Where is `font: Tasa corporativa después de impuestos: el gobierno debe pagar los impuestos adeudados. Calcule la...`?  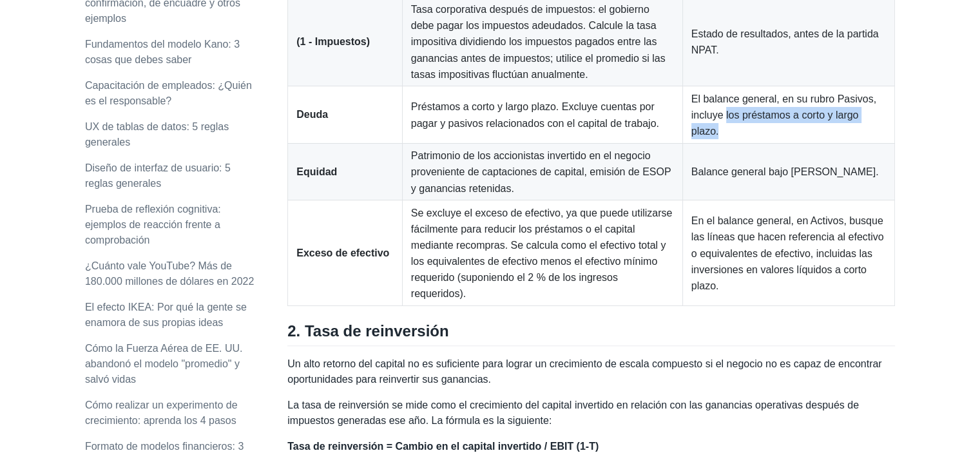 font: Tasa corporativa después de impuestos: el gobierno debe pagar los impuestos adeudados. Calcule la... is located at coordinates (538, 42).